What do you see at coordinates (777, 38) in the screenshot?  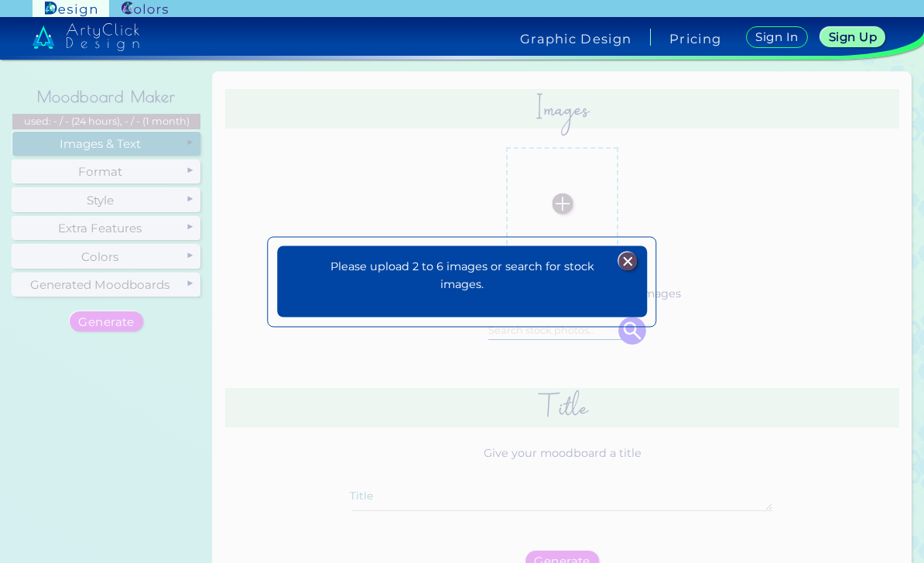 I see `a: Sign In` at bounding box center [777, 38].